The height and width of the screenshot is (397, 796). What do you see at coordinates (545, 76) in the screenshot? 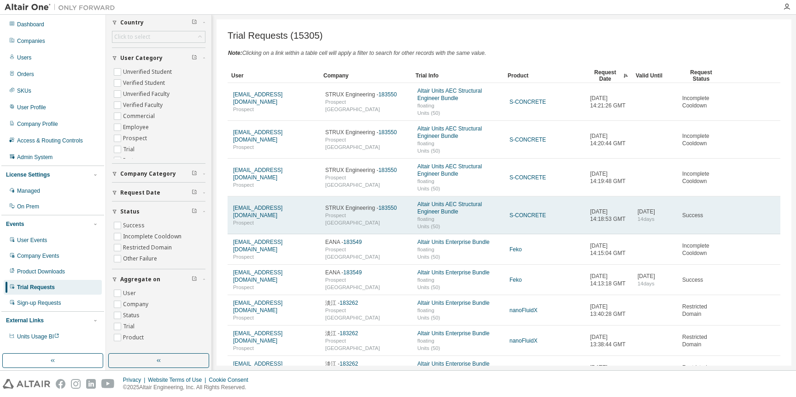
I see `div: Product` at bounding box center [545, 76].